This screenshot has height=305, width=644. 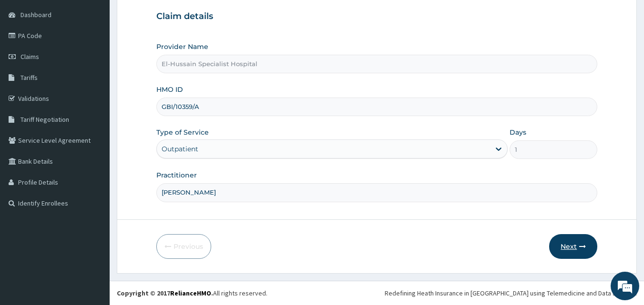 What do you see at coordinates (29, 78) in the screenshot?
I see `span: Tariffs` at bounding box center [29, 78].